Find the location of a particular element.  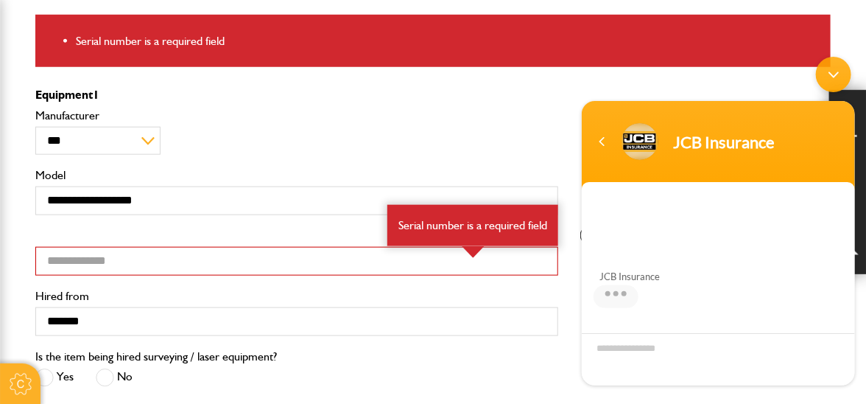

label: Hired from is located at coordinates (297, 296).